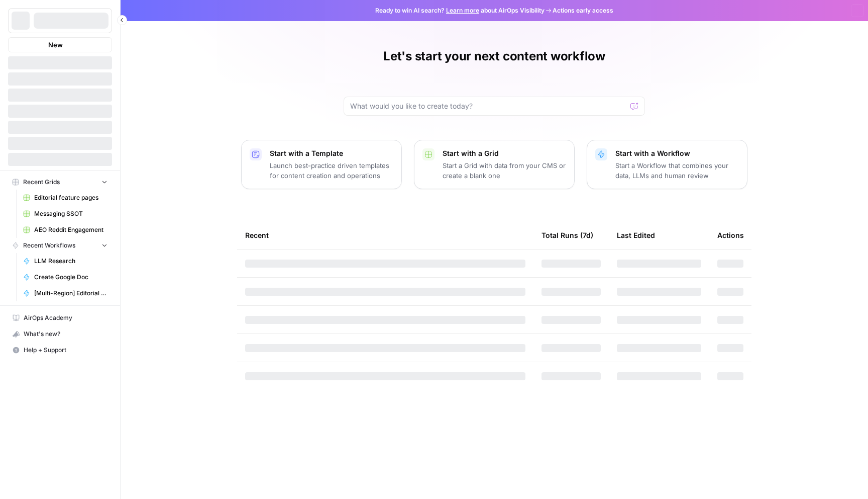  Describe the element at coordinates (677, 170) in the screenshot. I see `p: Start a Workflow that combines your data, LLMs and human review` at that location.